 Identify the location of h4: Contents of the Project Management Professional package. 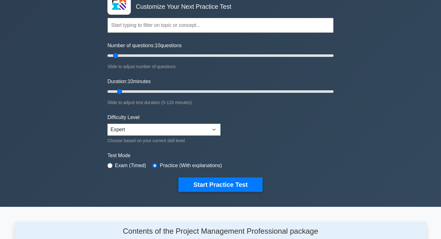
(221, 231).